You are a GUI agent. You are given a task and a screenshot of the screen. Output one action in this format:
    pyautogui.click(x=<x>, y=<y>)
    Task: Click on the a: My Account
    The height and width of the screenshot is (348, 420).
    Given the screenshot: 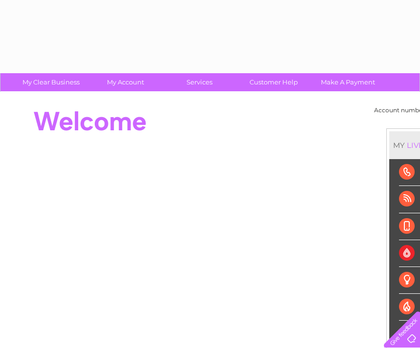 What is the action you would take?
    pyautogui.click(x=125, y=82)
    